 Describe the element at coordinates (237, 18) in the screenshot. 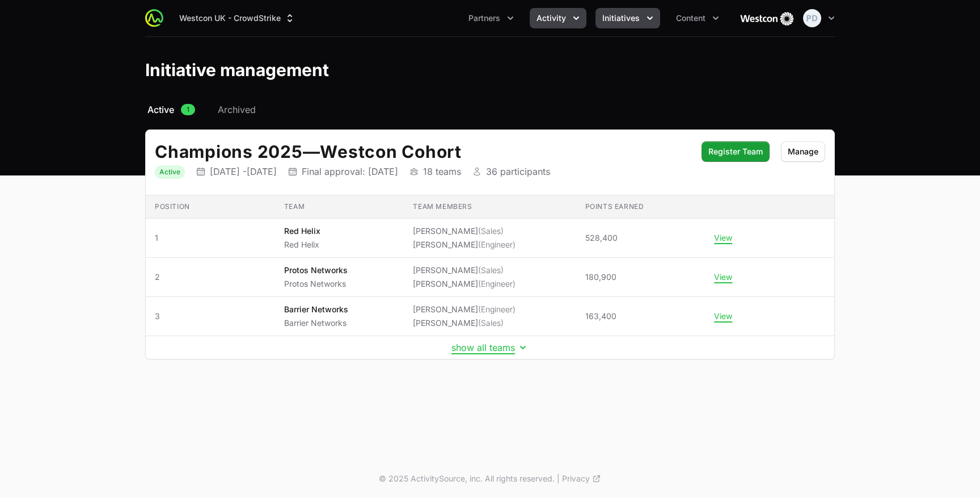

I see `div: Supplier switch menu` at that location.